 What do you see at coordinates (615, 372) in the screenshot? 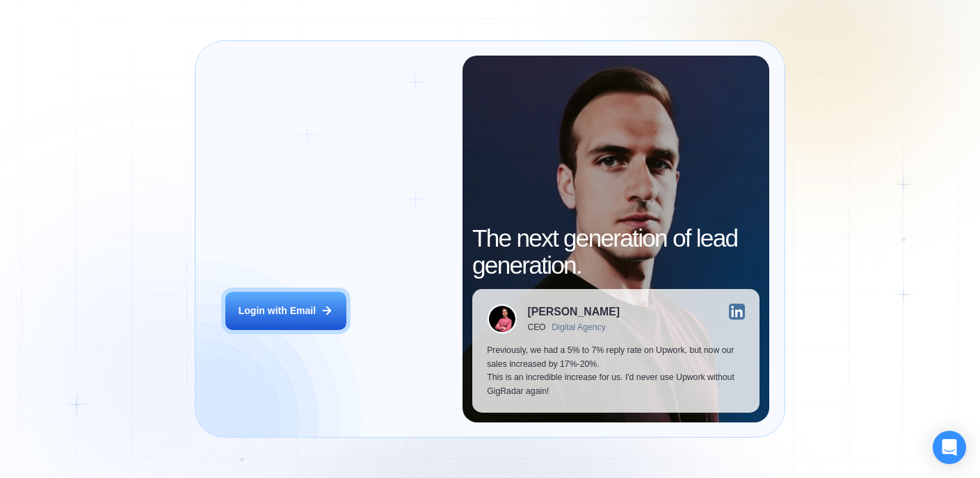
I see `p: Previously, we had a 5% to 7% reply rate on Upwork, but now our sales increased by 17%-20%. This ...` at bounding box center [615, 372].